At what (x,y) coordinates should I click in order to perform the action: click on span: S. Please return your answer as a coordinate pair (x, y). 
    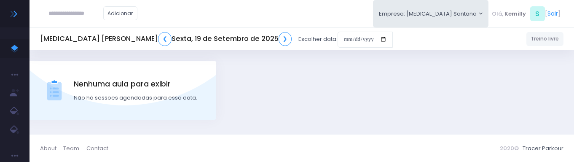
    Looking at the image, I should click on (537, 13).